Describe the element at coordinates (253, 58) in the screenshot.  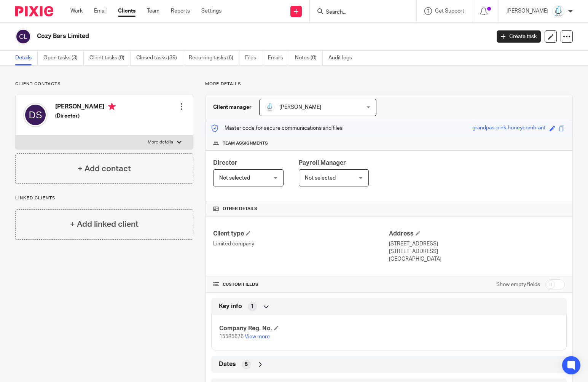
I see `a: Files` at that location.